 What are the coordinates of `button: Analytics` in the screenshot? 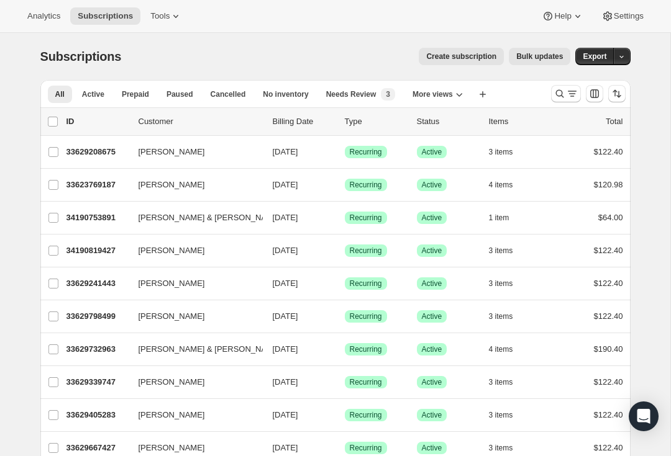 It's located at (43, 16).